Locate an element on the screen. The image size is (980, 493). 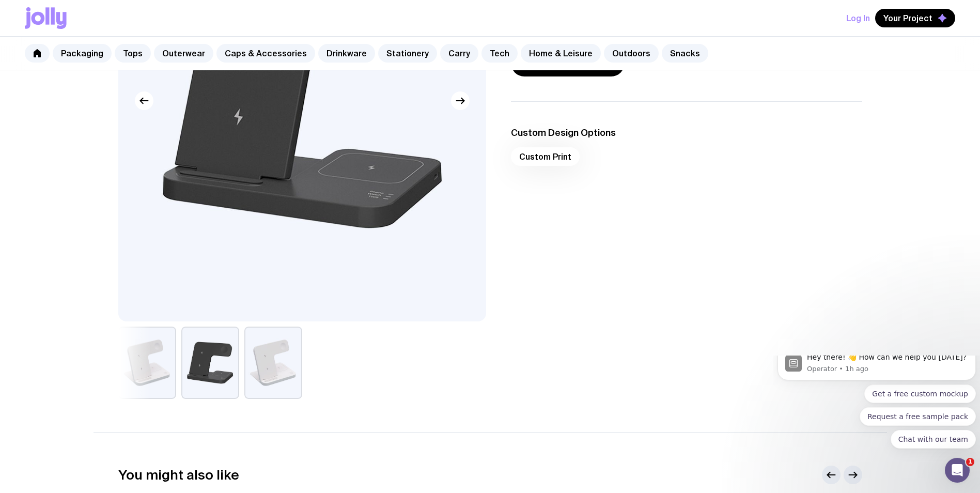
div: Quick reply options is located at coordinates (103, 61).